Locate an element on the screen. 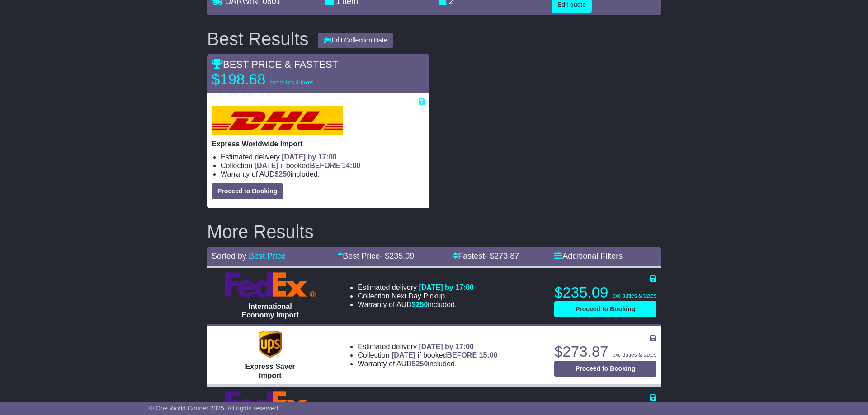 Image resolution: width=868 pixels, height=415 pixels. span: Express Saver Import is located at coordinates (270, 371).